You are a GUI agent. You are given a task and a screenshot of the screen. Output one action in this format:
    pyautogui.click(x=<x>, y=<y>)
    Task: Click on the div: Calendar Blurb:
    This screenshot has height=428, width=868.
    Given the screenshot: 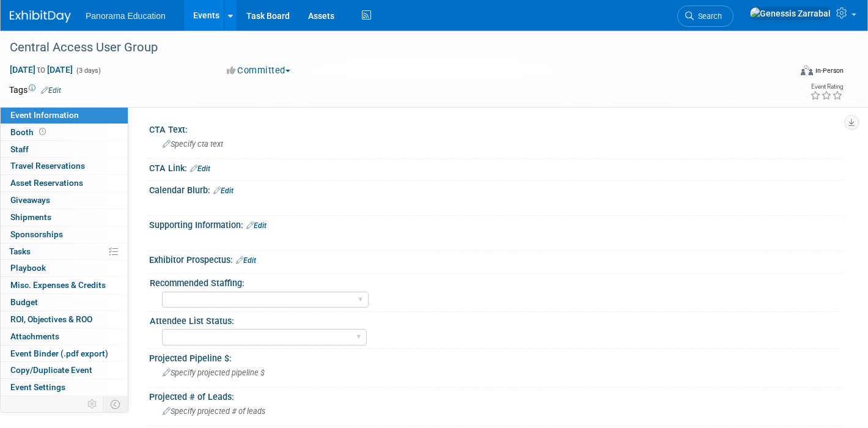 What is the action you would take?
    pyautogui.click(x=496, y=189)
    